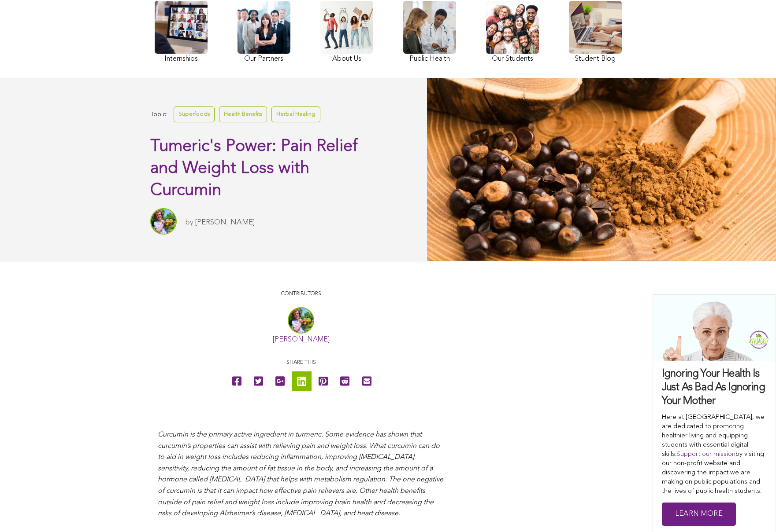  Describe the element at coordinates (754, 511) in the screenshot. I see `div: Chat Widget` at that location.